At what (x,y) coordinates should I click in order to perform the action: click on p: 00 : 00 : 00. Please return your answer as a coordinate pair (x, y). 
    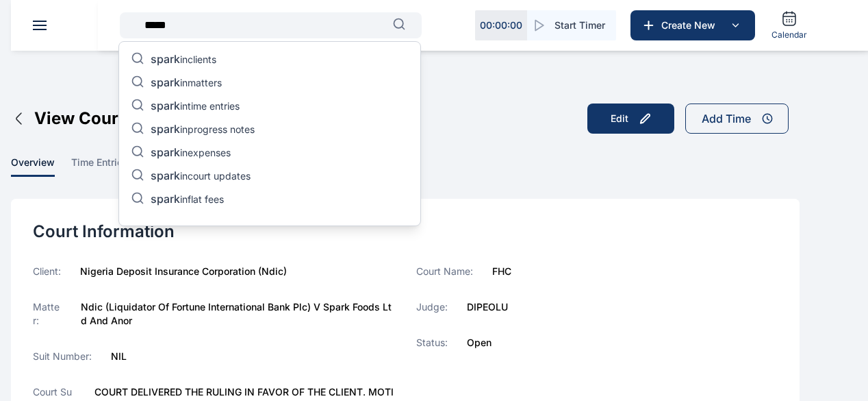
    Looking at the image, I should click on (501, 26).